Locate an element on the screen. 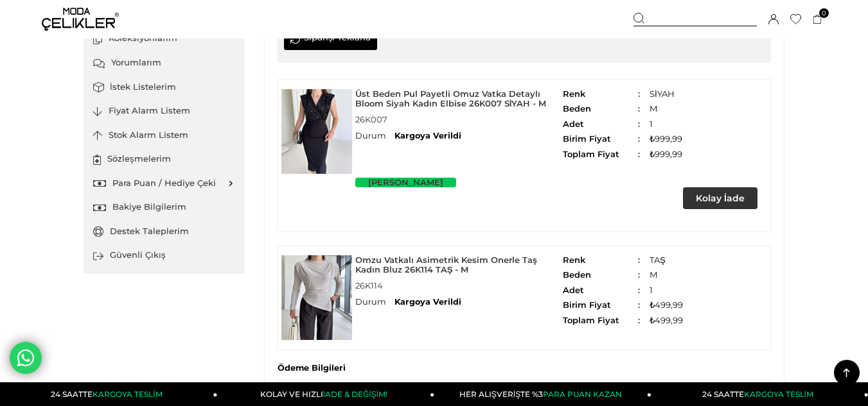 The image size is (868, 406). a: Sözleşmelerim is located at coordinates (164, 159).